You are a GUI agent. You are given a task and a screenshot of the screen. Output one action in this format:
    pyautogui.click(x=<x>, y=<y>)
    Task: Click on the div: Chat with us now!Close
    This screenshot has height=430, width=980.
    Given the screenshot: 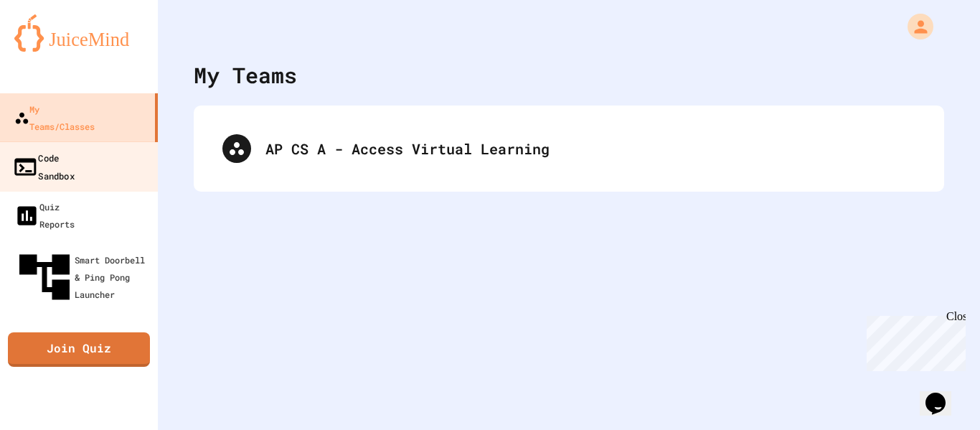 What is the action you would take?
    pyautogui.click(x=52, y=48)
    